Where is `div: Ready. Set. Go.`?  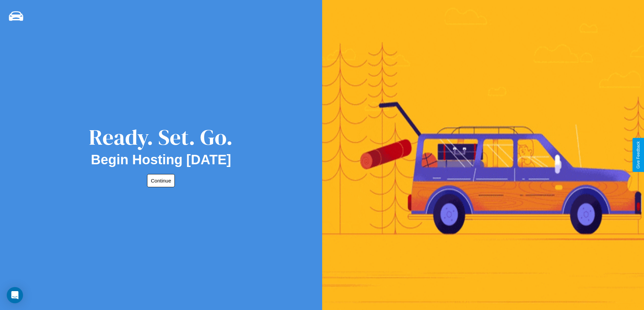
div: Ready. Set. Go. is located at coordinates (161, 137).